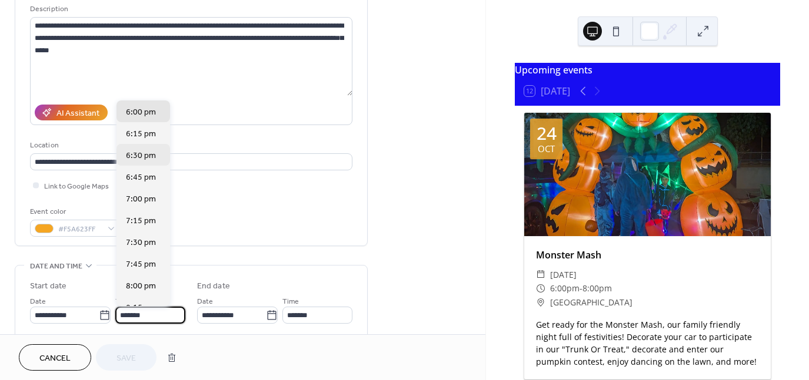  What do you see at coordinates (55, 358) in the screenshot?
I see `a: Cancel` at bounding box center [55, 358].